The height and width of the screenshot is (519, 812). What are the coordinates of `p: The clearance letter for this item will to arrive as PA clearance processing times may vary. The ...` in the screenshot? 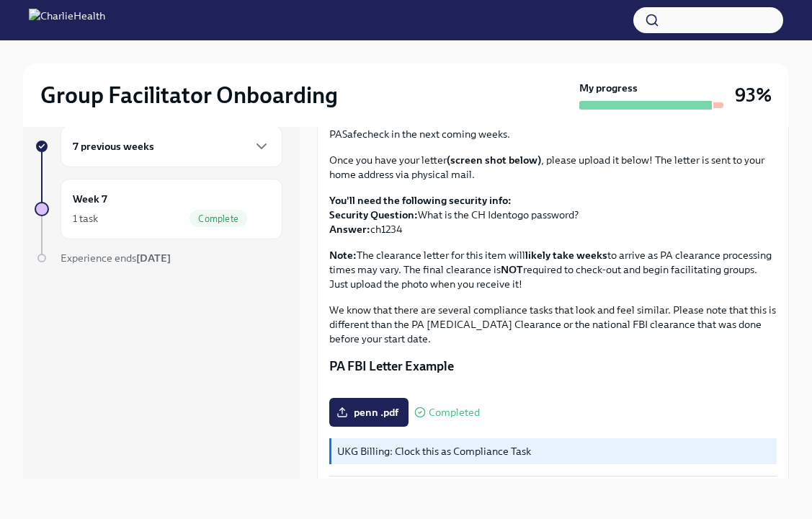 It's located at (553, 270).